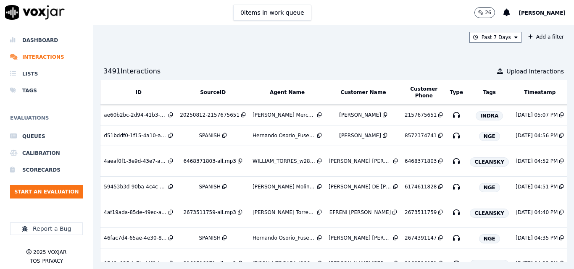 The height and width of the screenshot is (269, 574). Describe the element at coordinates (46, 74) in the screenshot. I see `li: Lists` at that location.